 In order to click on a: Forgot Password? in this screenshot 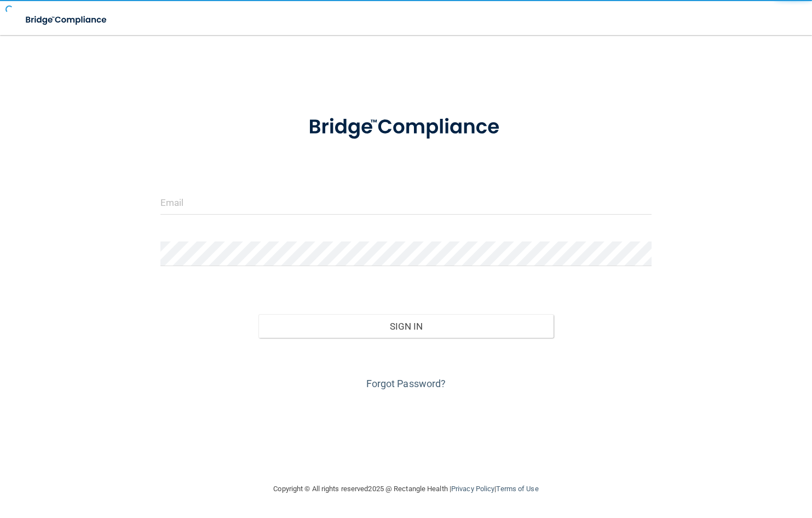, I will do `click(406, 383)`.